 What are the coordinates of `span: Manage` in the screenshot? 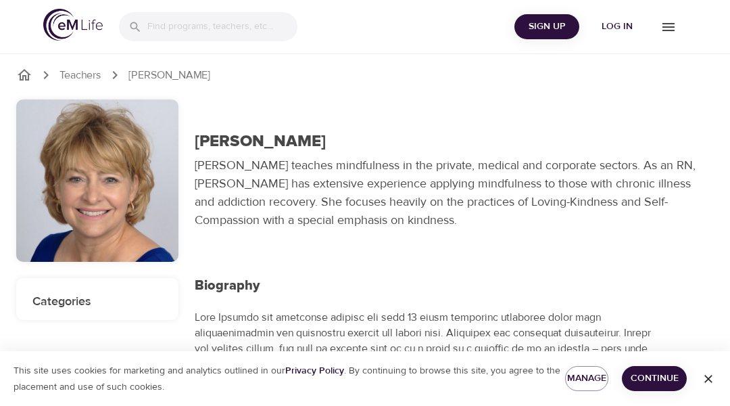 It's located at (587, 378).